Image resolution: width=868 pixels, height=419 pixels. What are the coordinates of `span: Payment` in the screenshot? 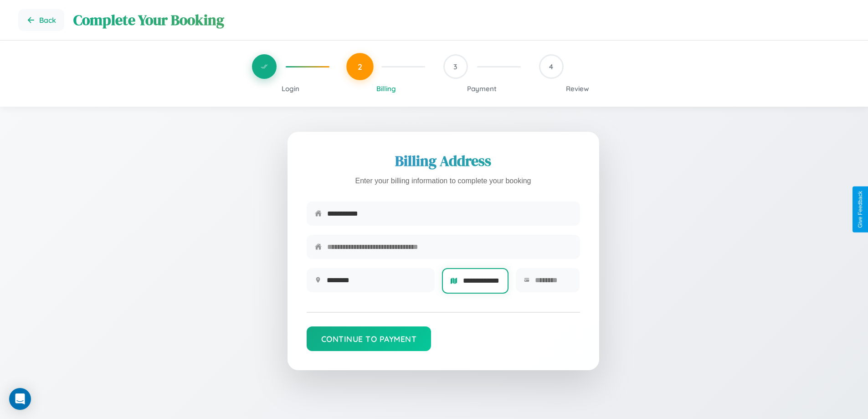 It's located at (481, 89).